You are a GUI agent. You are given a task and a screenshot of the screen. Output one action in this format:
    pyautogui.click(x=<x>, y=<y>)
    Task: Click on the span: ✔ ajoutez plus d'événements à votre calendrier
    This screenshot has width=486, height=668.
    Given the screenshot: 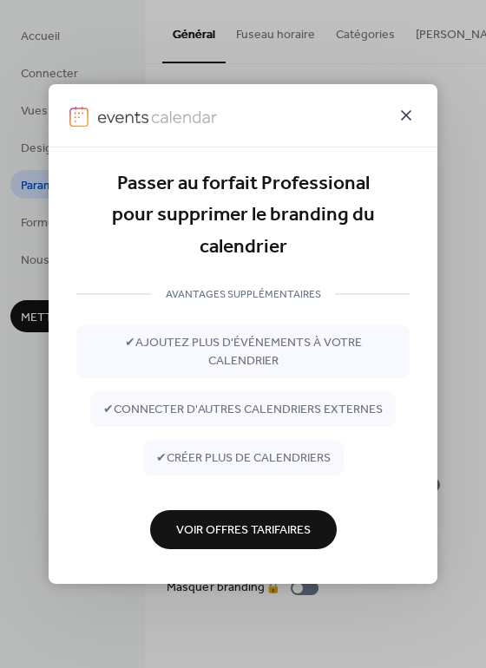 What is the action you would take?
    pyautogui.click(x=243, y=353)
    